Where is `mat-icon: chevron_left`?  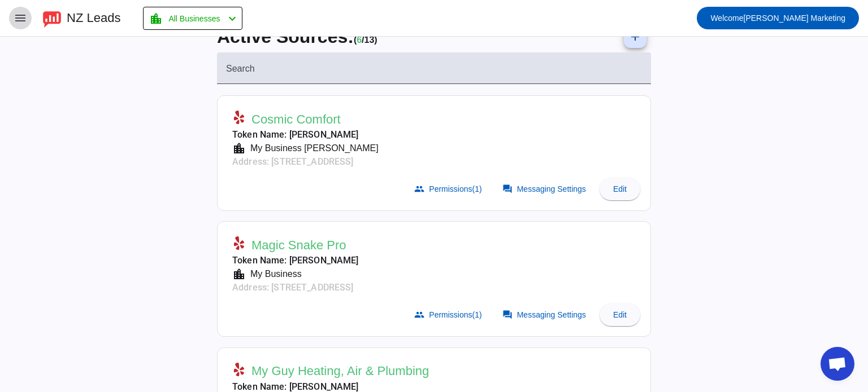
mat-icon: chevron_left is located at coordinates (233, 18).